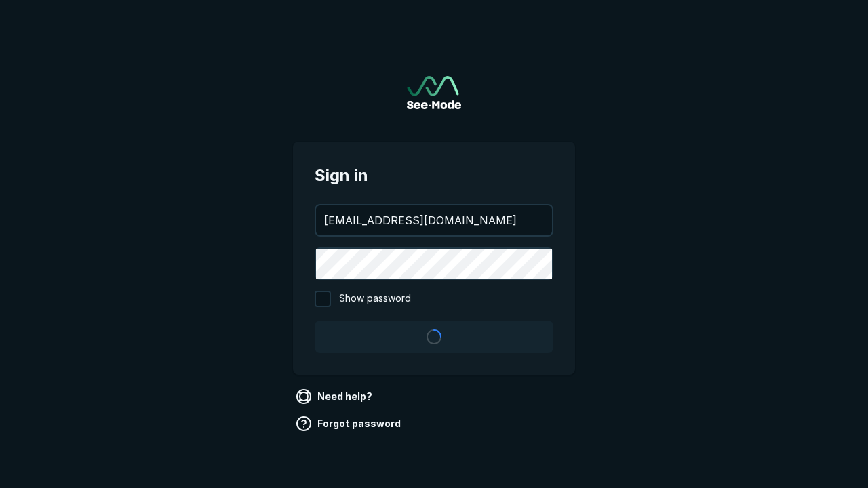 The image size is (868, 488). Describe the element at coordinates (434, 220) in the screenshot. I see `input: your@email.com` at that location.